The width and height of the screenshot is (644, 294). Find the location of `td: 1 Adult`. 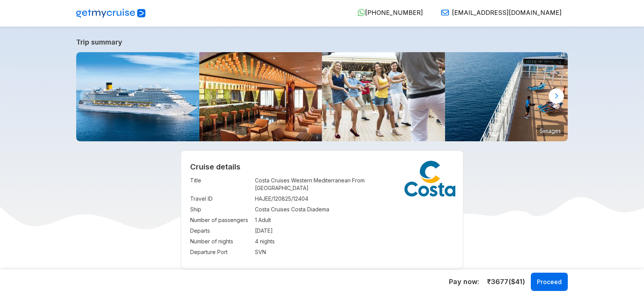

td: 1 Adult is located at coordinates (354, 220).